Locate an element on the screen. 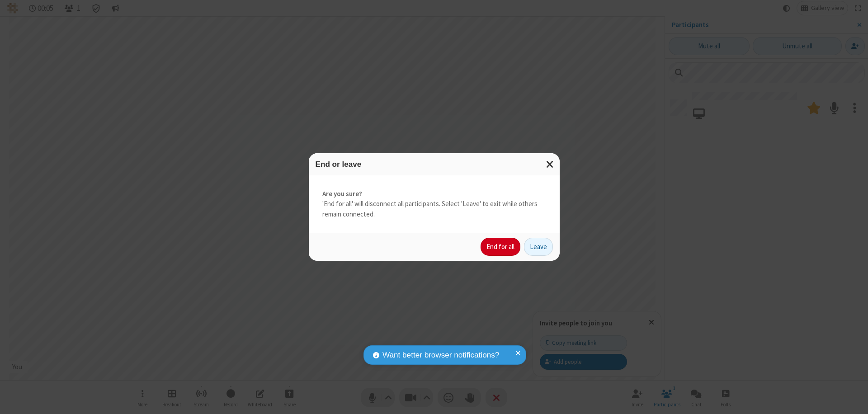  button: Close modal is located at coordinates (550, 164).